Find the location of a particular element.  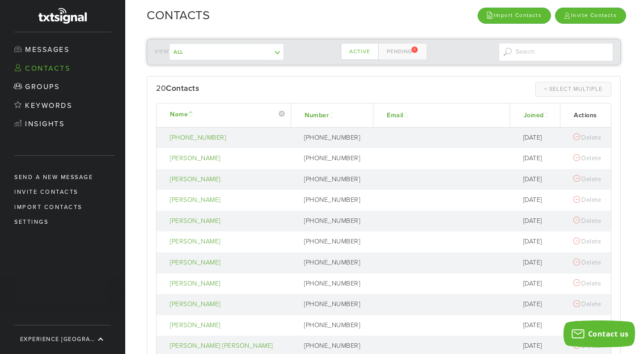

div: < Select Multiple is located at coordinates (573, 89).